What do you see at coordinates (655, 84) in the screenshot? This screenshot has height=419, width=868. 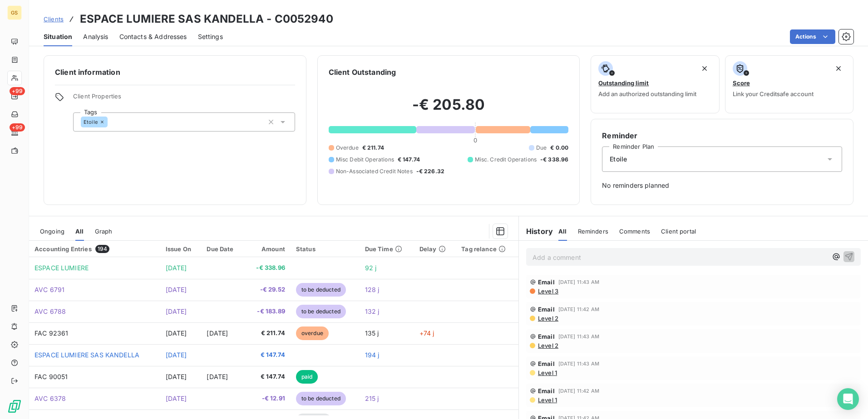 I see `button: Outstanding limitAdd an authorized outstanding limit` at bounding box center [655, 84].